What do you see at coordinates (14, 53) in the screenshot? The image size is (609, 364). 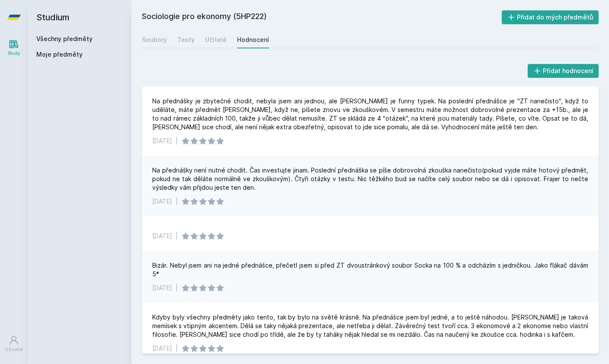 I see `div: Study` at bounding box center [14, 53].